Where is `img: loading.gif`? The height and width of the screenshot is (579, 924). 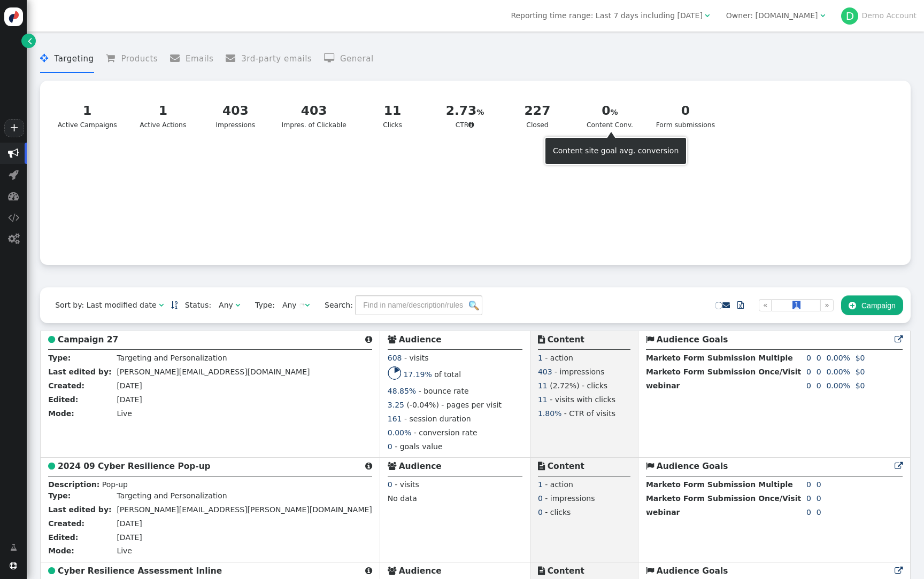 img: loading.gif is located at coordinates (302, 306).